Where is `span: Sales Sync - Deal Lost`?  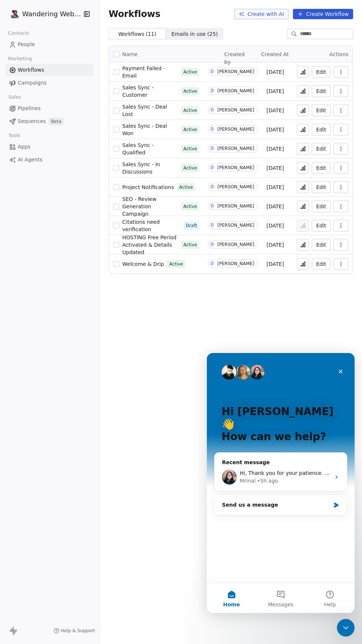 span: Sales Sync - Deal Lost is located at coordinates (144, 111).